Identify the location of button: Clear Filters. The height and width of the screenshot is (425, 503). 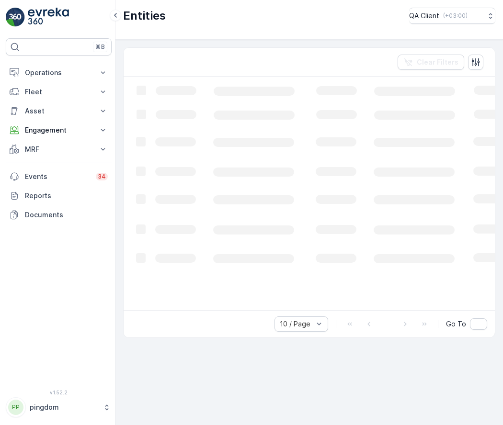
(431, 62).